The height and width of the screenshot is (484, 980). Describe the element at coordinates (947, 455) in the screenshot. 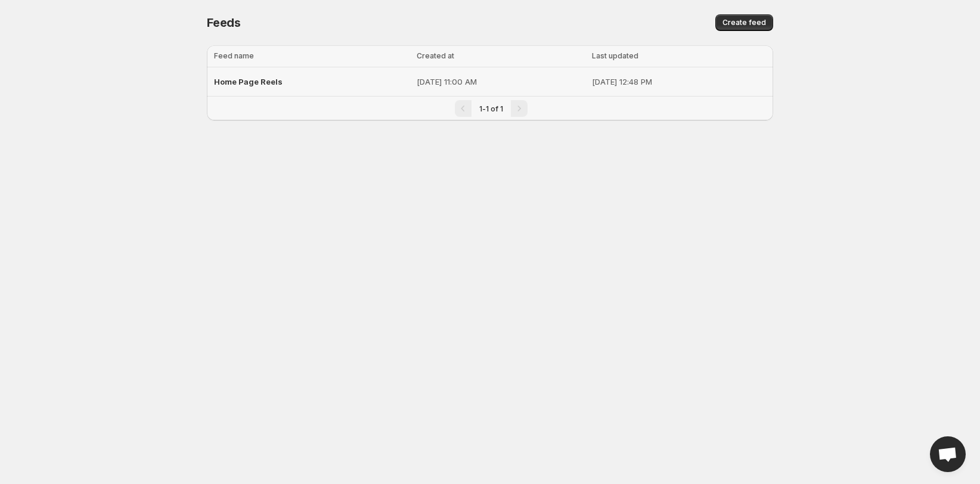

I see `a: Open chat` at that location.